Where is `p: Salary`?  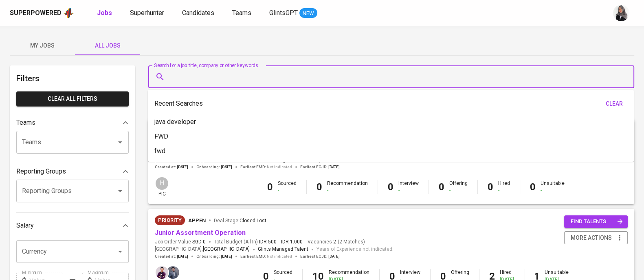 p: Salary is located at coordinates (25, 225).